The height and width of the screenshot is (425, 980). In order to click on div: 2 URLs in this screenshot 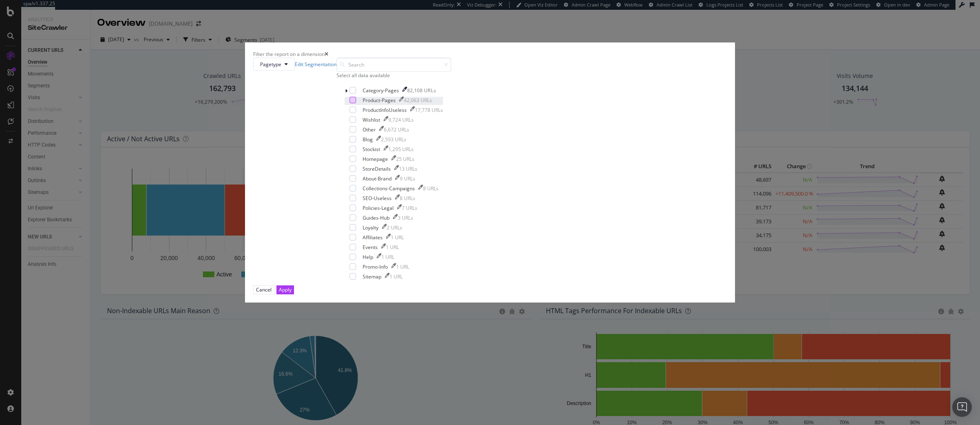, I will do `click(394, 227)`.